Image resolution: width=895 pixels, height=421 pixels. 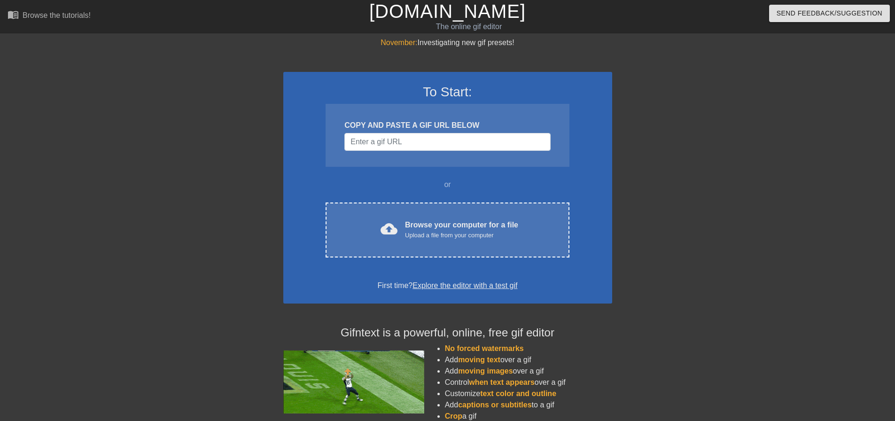 What do you see at coordinates (829, 13) in the screenshot?
I see `button: Send Feedback/Suggestion` at bounding box center [829, 13].